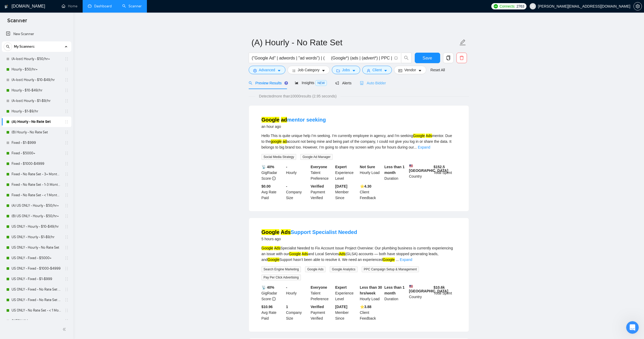 This screenshot has width=644, height=339. What do you see at coordinates (36, 101) in the screenshot?
I see `a: (A-lost) Hourly - $1-$9/hr` at bounding box center [36, 101].